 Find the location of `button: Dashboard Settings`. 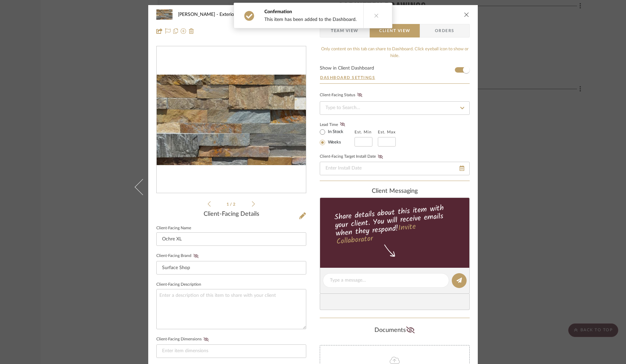

button: Dashboard Settings is located at coordinates (347, 78).